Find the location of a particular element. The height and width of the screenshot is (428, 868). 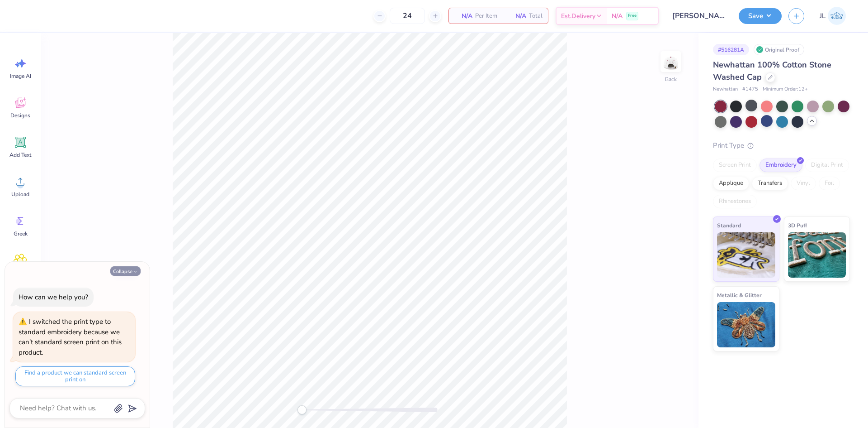

span: Free is located at coordinates (633, 16).